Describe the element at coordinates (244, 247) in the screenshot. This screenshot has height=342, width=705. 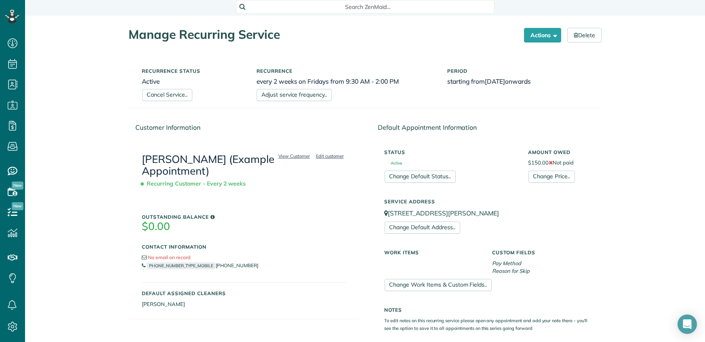
I see `h5: Contact Information` at that location.